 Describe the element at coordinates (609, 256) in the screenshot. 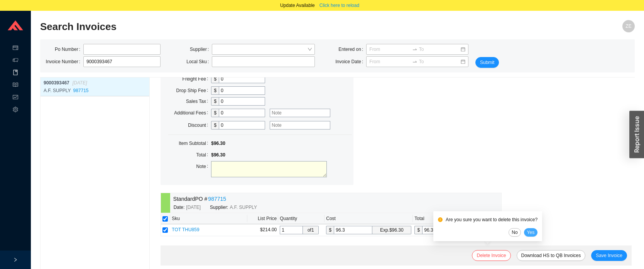

I see `button: Save Invoice` at that location.